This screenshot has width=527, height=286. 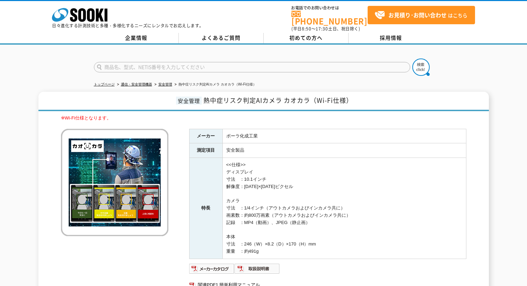 What do you see at coordinates (212, 269) in the screenshot?
I see `img: メーカーカタログ` at bounding box center [212, 269].